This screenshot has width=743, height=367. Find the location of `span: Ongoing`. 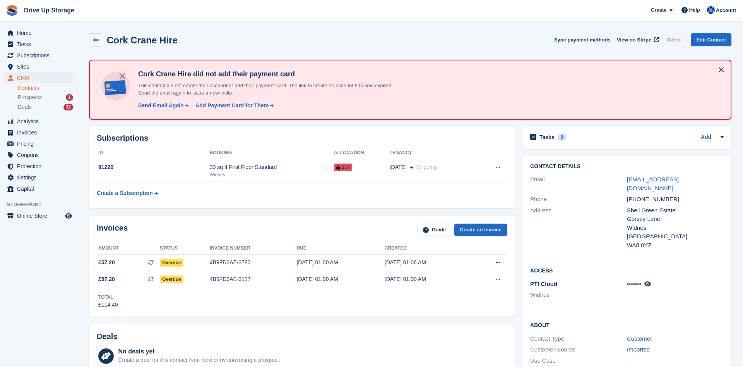

span: Ongoing is located at coordinates (427, 167).